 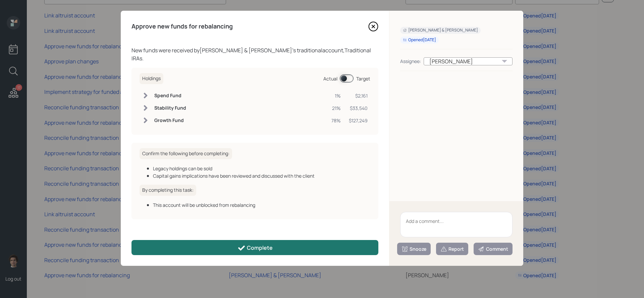 I want to click on div: Actual, so click(x=331, y=78).